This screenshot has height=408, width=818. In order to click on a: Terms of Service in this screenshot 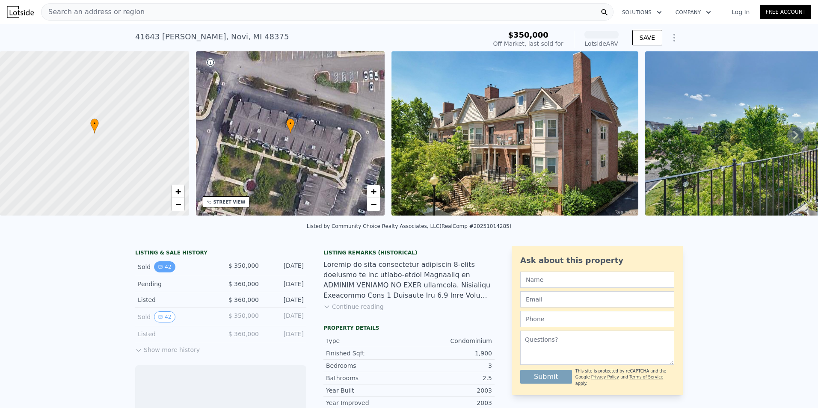, I will do `click(646, 377)`.